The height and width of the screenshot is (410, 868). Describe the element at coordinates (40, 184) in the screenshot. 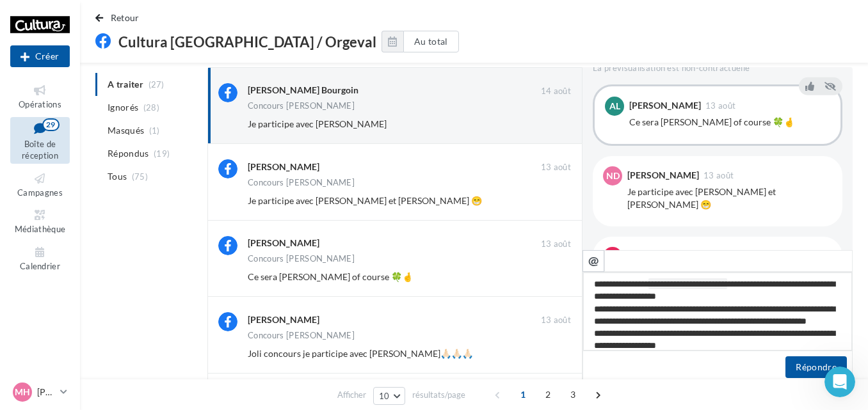

I see `a: Campagnes` at that location.